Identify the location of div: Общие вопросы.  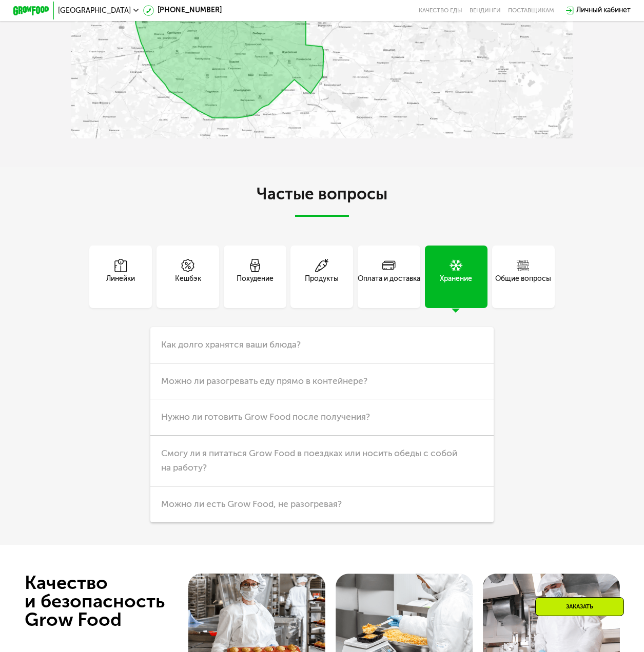
(522, 285).